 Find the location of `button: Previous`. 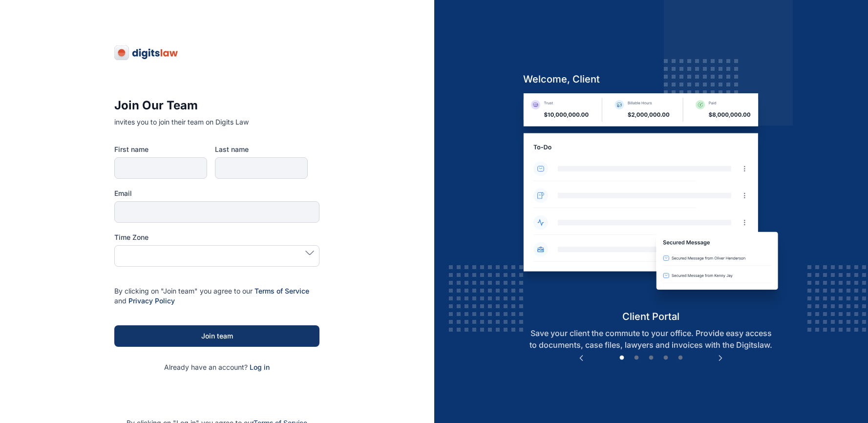

button: Previous is located at coordinates (581, 358).